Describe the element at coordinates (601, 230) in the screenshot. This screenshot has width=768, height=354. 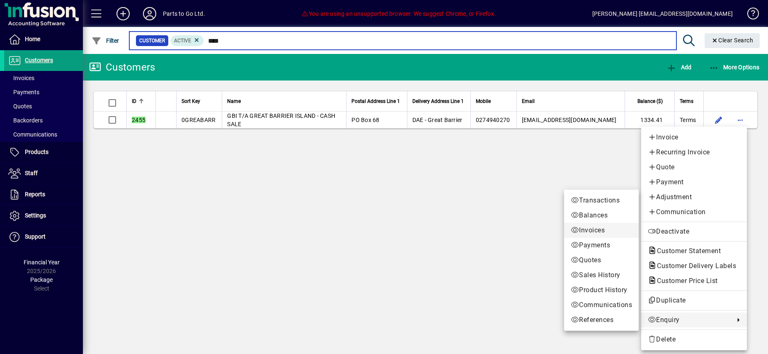
I see `span: Invoices` at that location.